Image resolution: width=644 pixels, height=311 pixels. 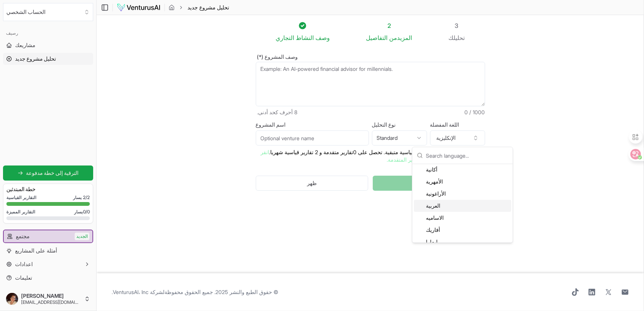 I want to click on font: 8 أحرف كحد أدنى., so click(x=277, y=112).